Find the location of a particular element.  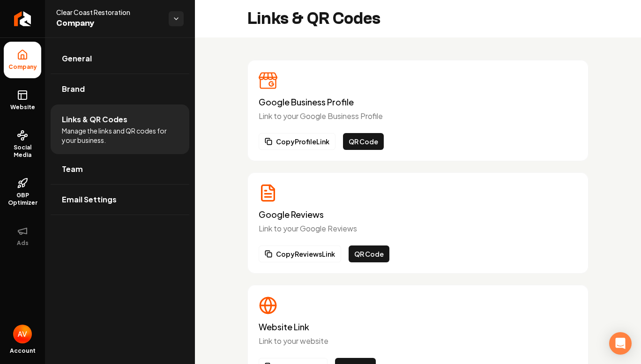

p: Link to your website is located at coordinates (418, 341).